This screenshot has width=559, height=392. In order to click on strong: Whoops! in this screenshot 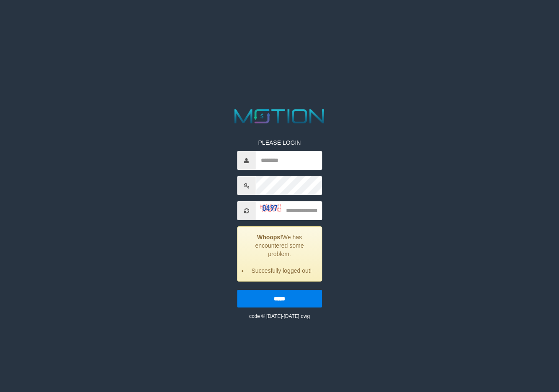, I will do `click(269, 237)`.